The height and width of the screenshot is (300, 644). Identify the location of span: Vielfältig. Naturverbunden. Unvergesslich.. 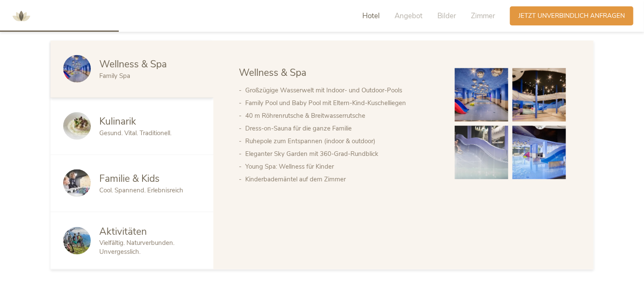
(136, 247).